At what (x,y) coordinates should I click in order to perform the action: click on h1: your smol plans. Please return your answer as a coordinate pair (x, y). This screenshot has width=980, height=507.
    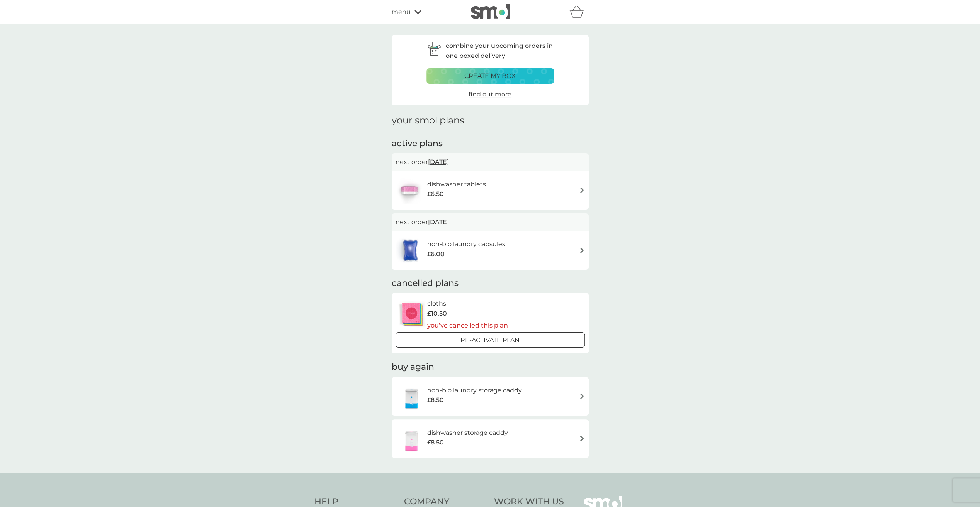
    Looking at the image, I should click on (490, 121).